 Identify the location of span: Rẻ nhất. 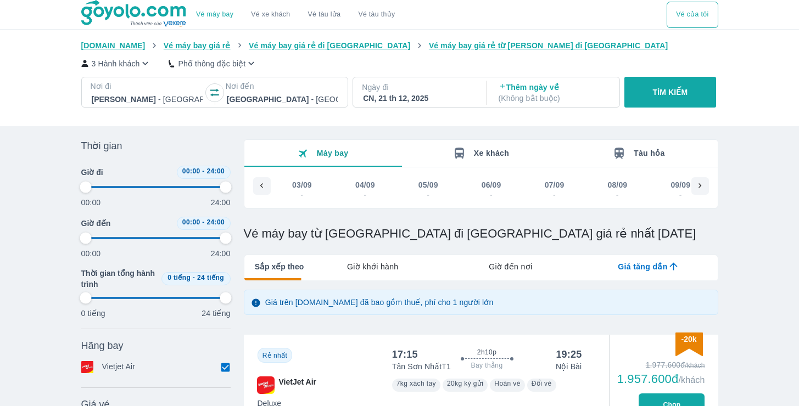
(275, 356).